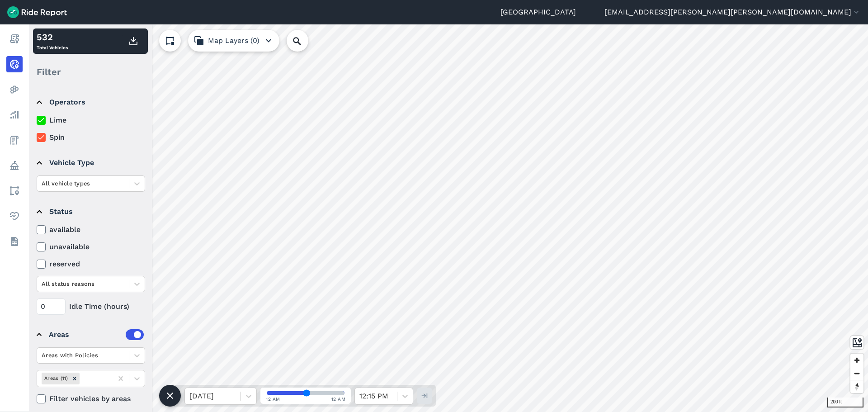  What do you see at coordinates (55, 378) in the screenshot?
I see `div: Areas (11)` at bounding box center [55, 378].